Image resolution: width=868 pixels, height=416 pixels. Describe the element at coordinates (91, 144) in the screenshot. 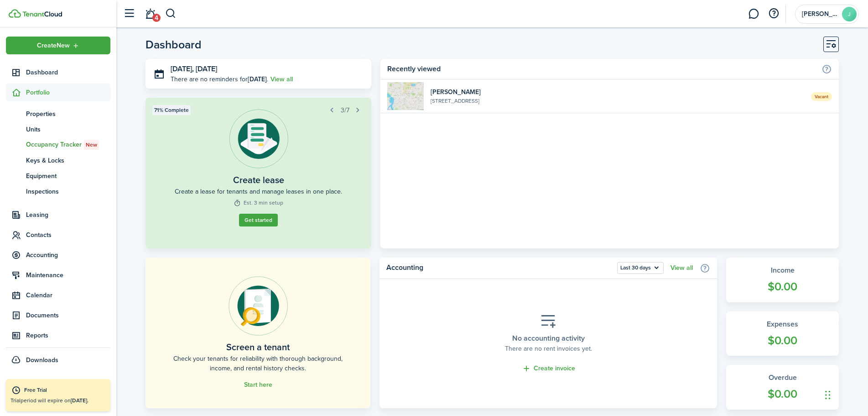

I see `span: New` at that location.